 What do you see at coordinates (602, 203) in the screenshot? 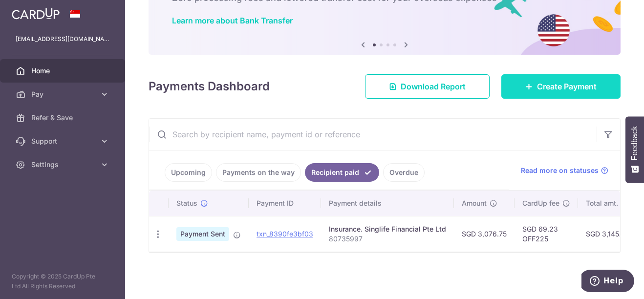
I see `span: Total amt.` at bounding box center [602, 203].